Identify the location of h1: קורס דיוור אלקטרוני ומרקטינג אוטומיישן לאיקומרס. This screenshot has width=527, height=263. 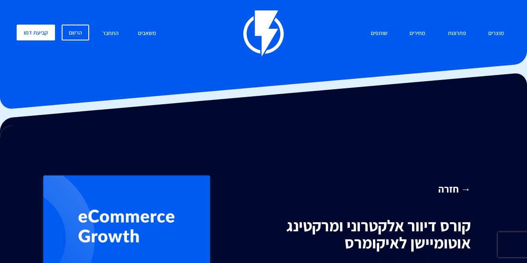
(352, 234).